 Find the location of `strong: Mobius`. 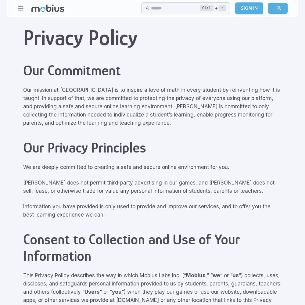

strong: Mobius is located at coordinates (196, 275).